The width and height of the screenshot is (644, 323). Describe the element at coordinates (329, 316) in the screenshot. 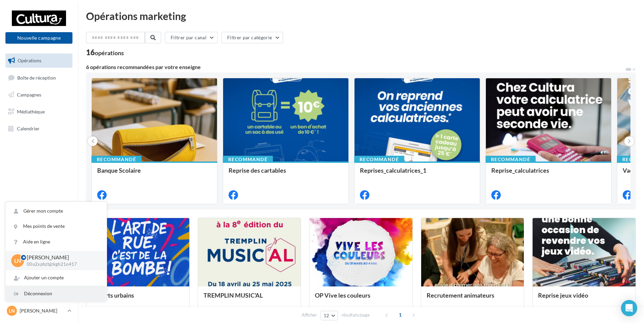

I see `button: 12` at that location.